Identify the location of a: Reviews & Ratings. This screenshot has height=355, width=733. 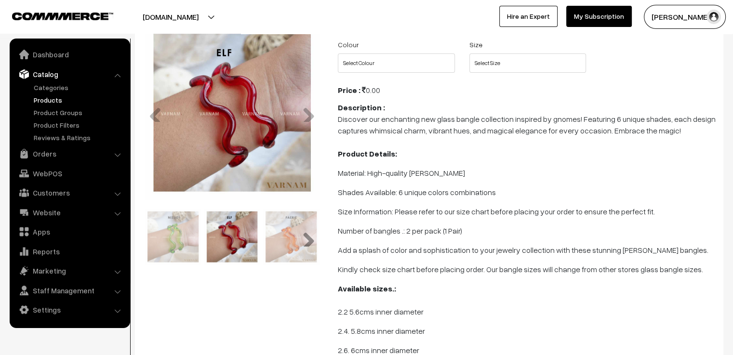
(79, 137).